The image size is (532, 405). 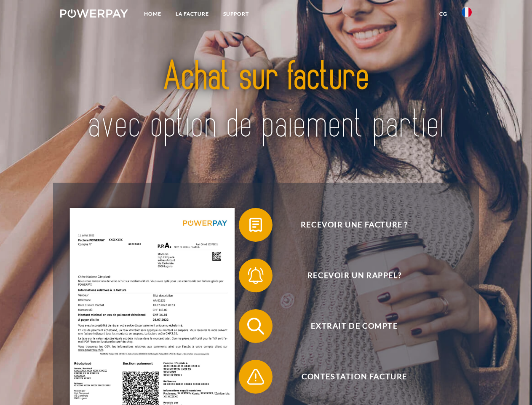 What do you see at coordinates (349, 225) in the screenshot?
I see `button: Recevoir une facture ?` at bounding box center [349, 225].